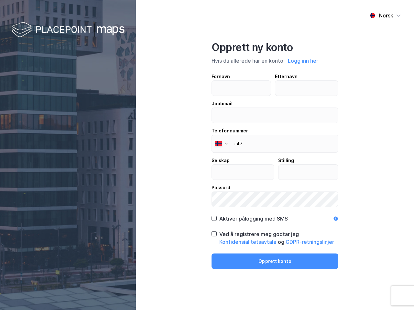  What do you see at coordinates (275, 188) in the screenshot?
I see `div: Passord` at bounding box center [275, 188].